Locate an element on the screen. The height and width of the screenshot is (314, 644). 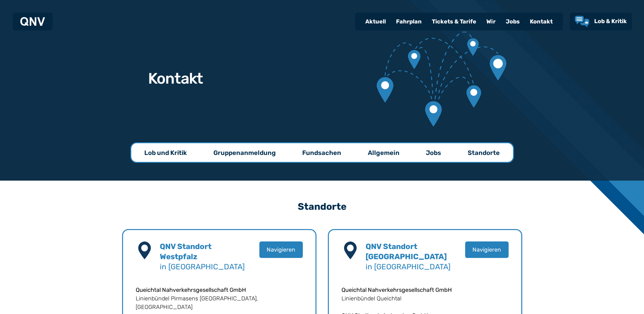
p: Allgemein is located at coordinates (383, 153).